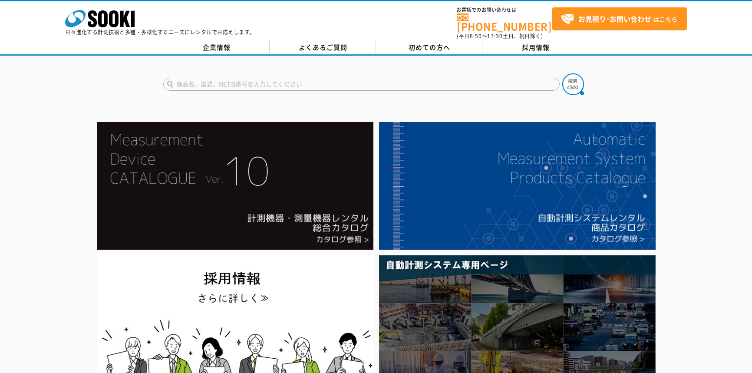 The image size is (752, 373). Describe the element at coordinates (620, 19) in the screenshot. I see `a: お見積り･お問い合わせはこちら` at that location.